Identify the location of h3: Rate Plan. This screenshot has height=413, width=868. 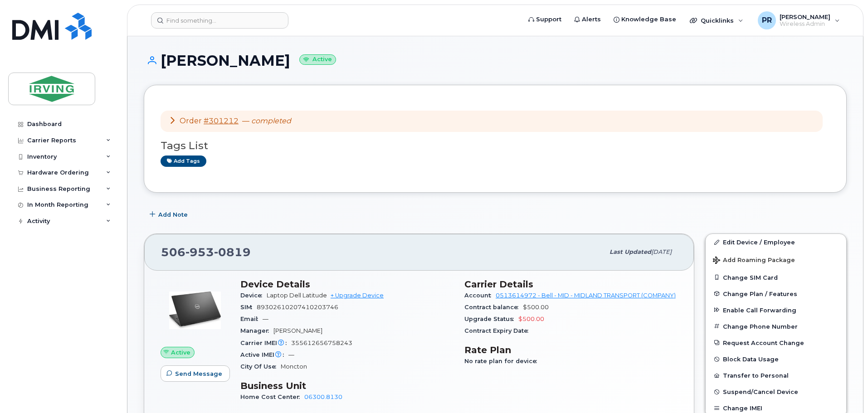
(571, 350).